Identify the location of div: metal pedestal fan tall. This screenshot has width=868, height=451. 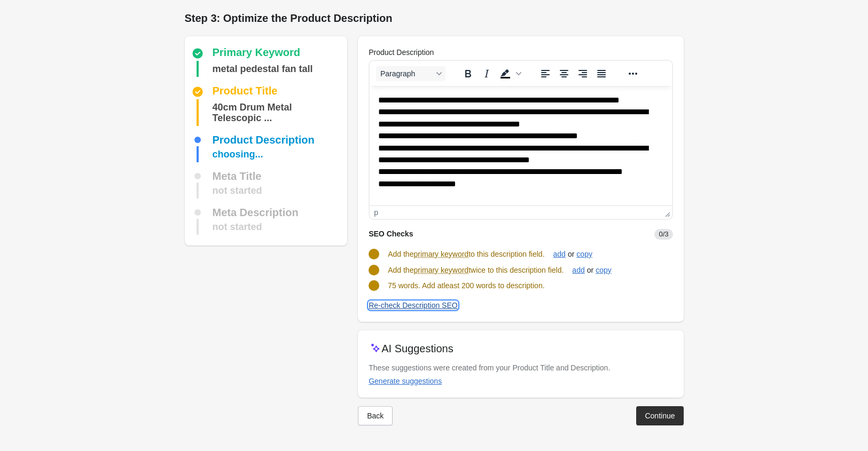
(263, 69).